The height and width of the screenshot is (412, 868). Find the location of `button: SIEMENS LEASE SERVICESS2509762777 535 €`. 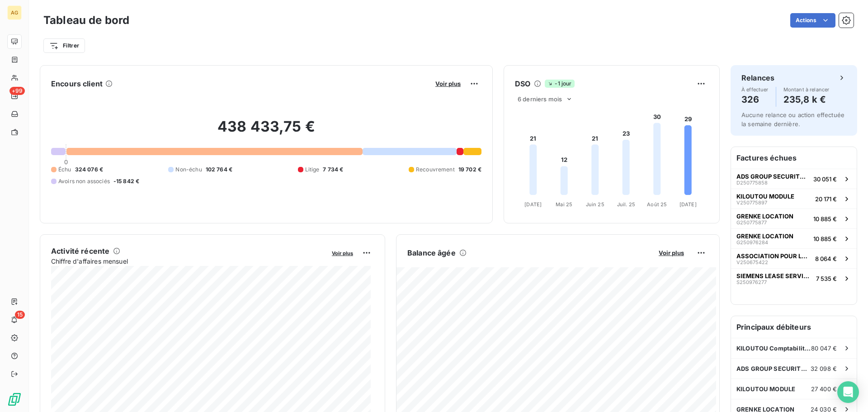

button: SIEMENS LEASE SERVICESS2509762777 535 € is located at coordinates (794, 278).